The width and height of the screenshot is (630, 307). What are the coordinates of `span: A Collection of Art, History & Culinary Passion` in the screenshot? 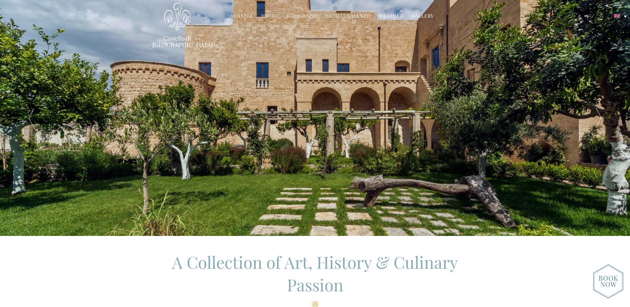 It's located at (315, 273).